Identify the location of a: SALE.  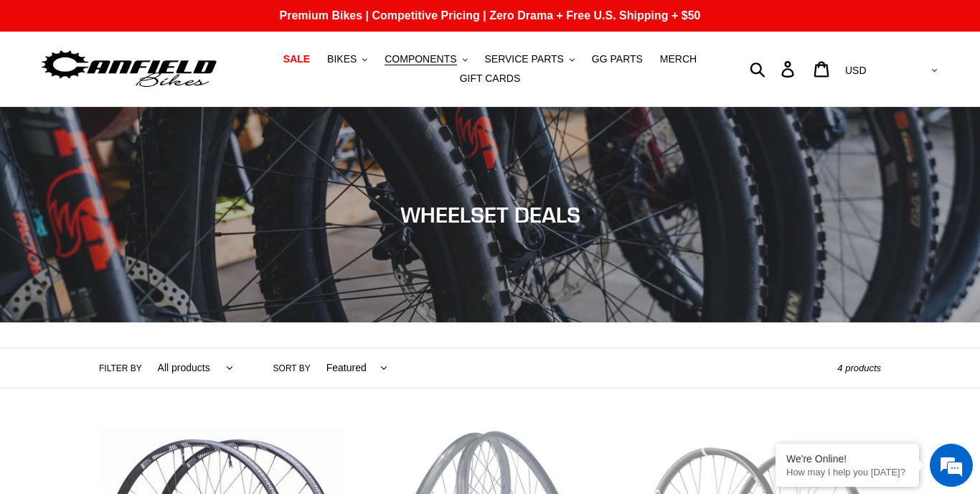
(296, 59).